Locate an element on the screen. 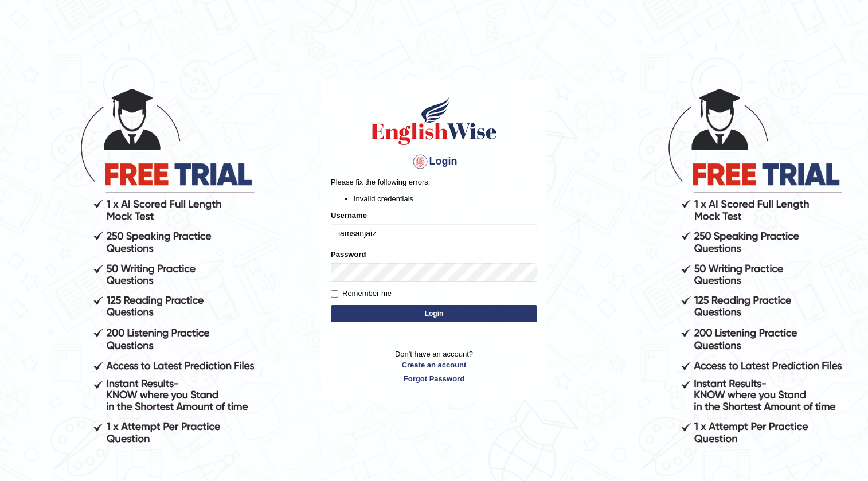 The width and height of the screenshot is (868, 481). a: Forgot Password is located at coordinates (434, 379).